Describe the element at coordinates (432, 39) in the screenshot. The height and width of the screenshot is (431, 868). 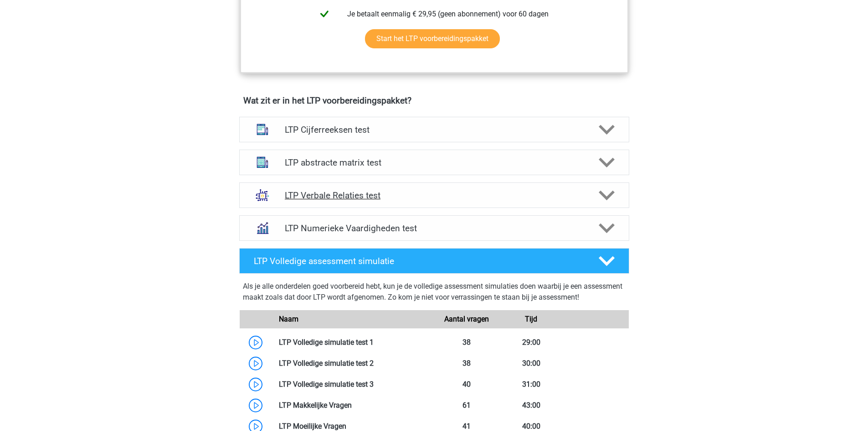
I see `a: Start het LTP voorbereidingspakket` at that location.